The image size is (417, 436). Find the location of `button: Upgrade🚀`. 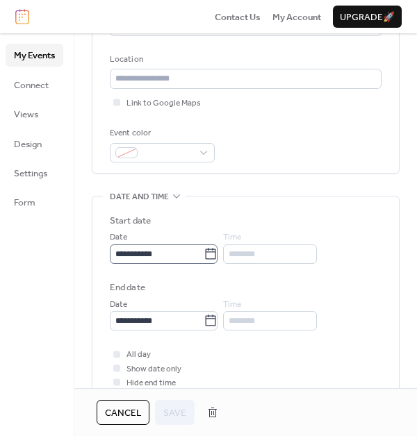

button: Upgrade🚀 is located at coordinates (367, 17).